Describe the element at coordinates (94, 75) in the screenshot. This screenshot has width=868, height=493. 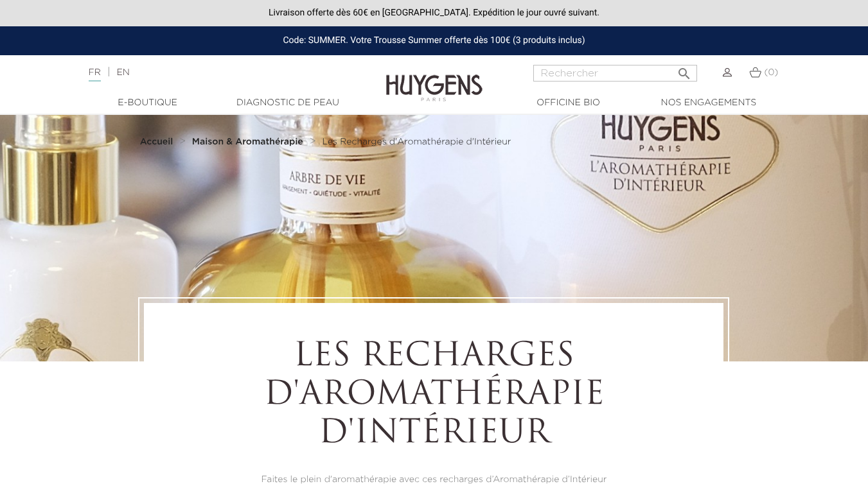
I see `a: FR` at that location.